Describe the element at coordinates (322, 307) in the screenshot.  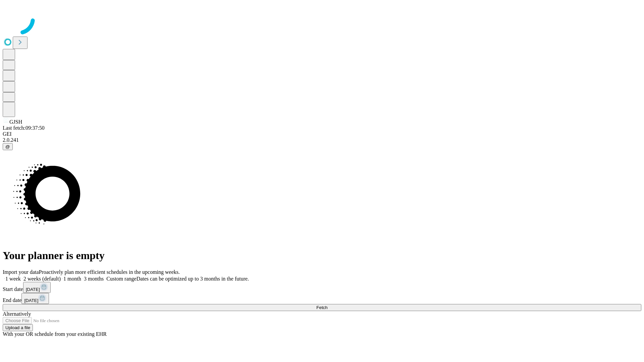
I see `button: Fetch` at that location.